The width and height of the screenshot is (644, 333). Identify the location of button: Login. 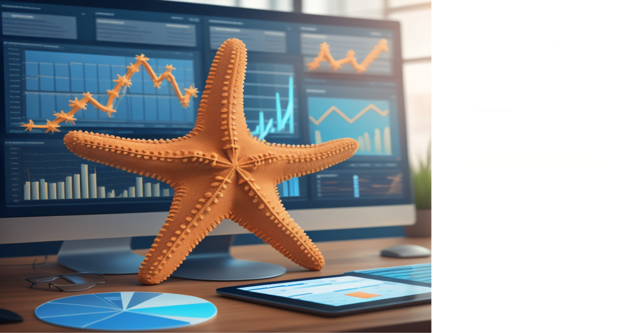
(538, 163).